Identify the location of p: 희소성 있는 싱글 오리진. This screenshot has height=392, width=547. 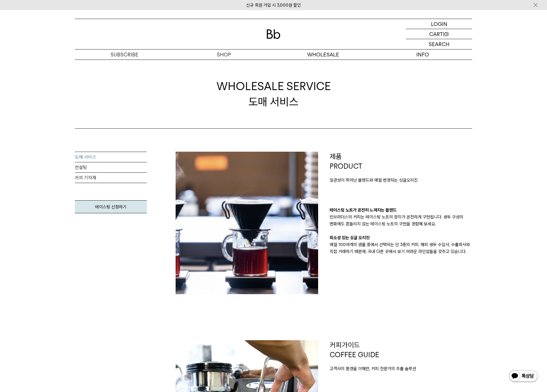
(401, 238).